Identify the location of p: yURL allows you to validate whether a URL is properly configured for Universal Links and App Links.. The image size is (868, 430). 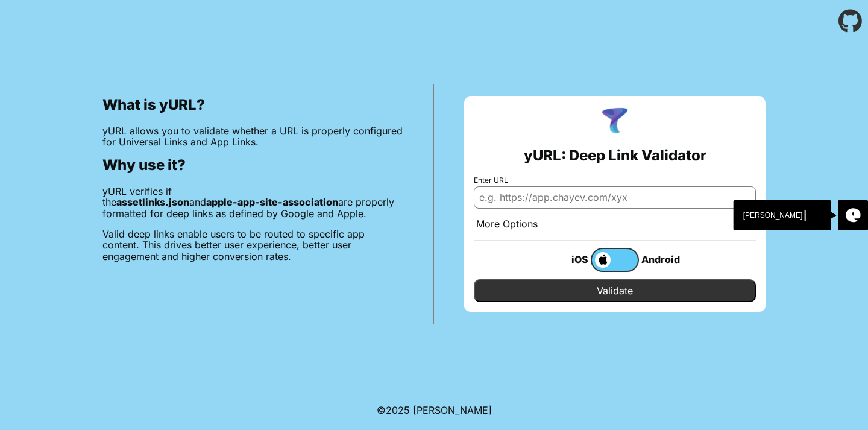
(253, 137).